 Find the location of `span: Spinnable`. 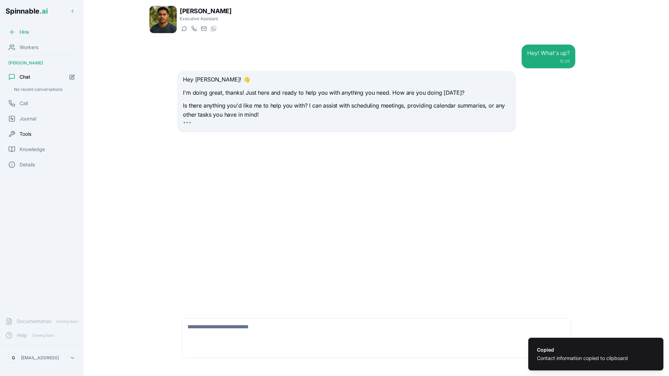

span: Spinnable is located at coordinates (26, 11).